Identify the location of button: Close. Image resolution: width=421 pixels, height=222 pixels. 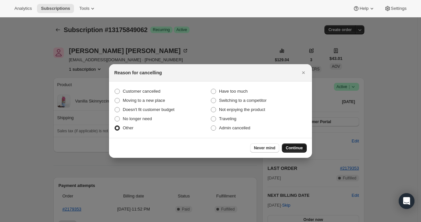
(303, 73).